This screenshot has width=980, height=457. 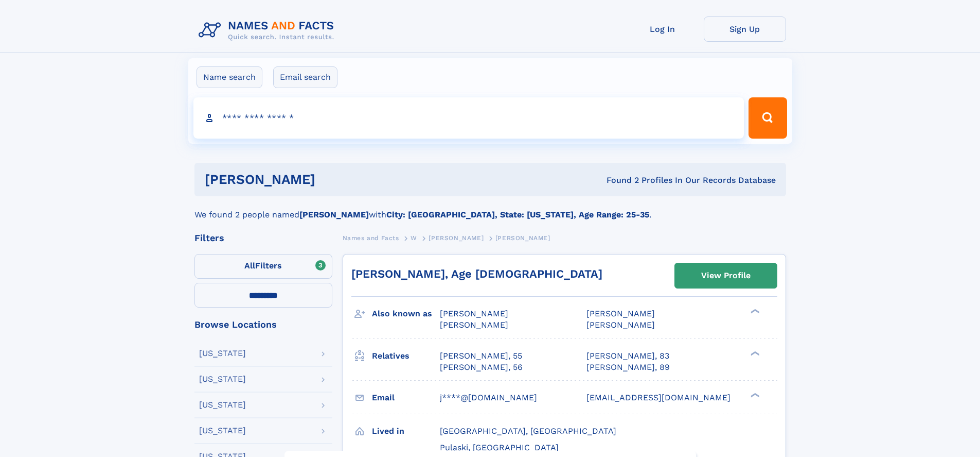 I want to click on img: Logo Names and Facts, so click(x=268, y=30).